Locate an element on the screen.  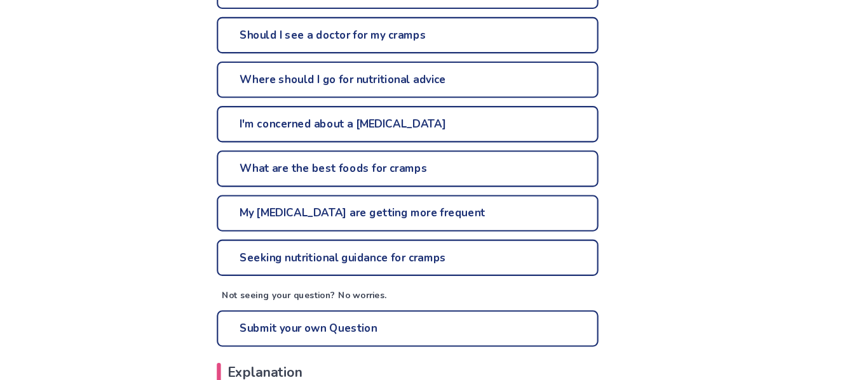
a: Submit your own Question is located at coordinates (434, 331).